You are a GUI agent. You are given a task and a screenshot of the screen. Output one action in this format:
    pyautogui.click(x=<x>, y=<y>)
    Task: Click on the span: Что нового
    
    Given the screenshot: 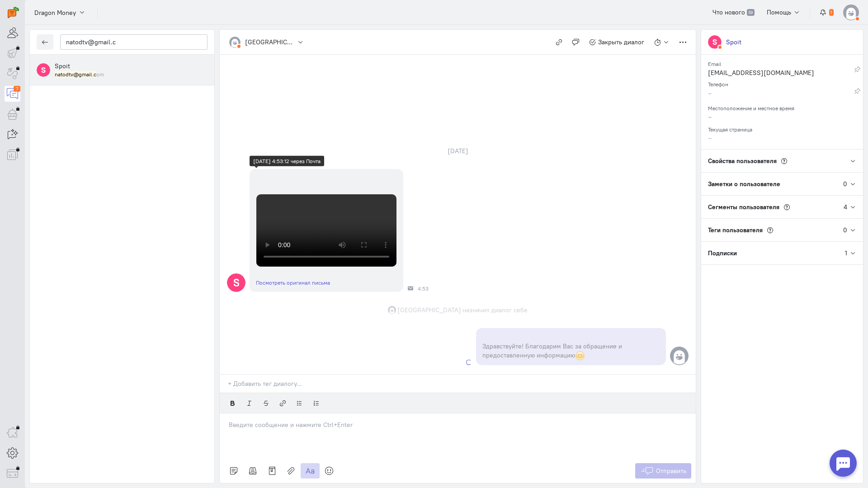 What is the action you would take?
    pyautogui.click(x=729, y=12)
    